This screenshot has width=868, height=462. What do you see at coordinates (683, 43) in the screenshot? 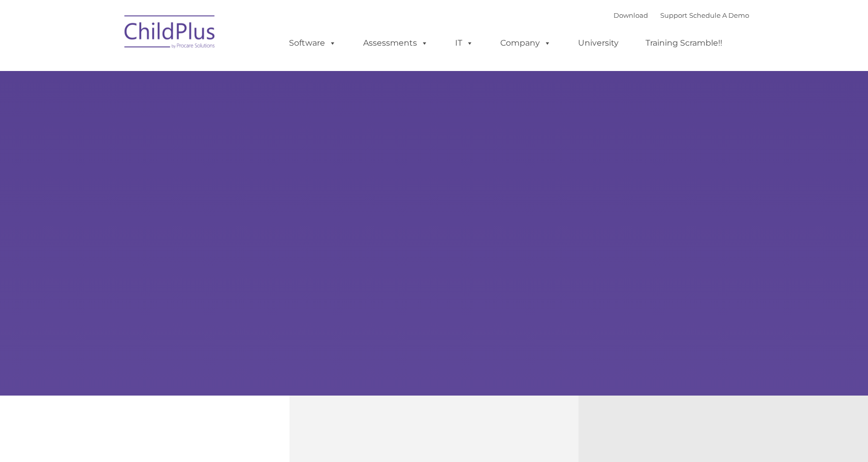
I see `a: Training Scramble!!` at bounding box center [683, 43].